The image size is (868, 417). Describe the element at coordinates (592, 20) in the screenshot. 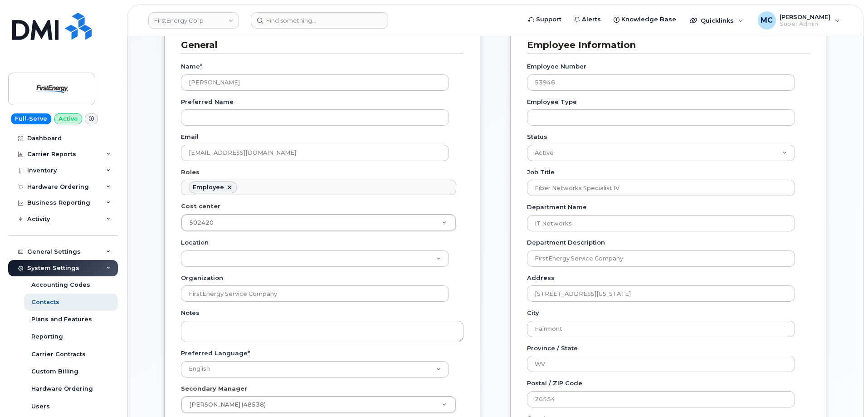

I see `span: Alerts` at that location.